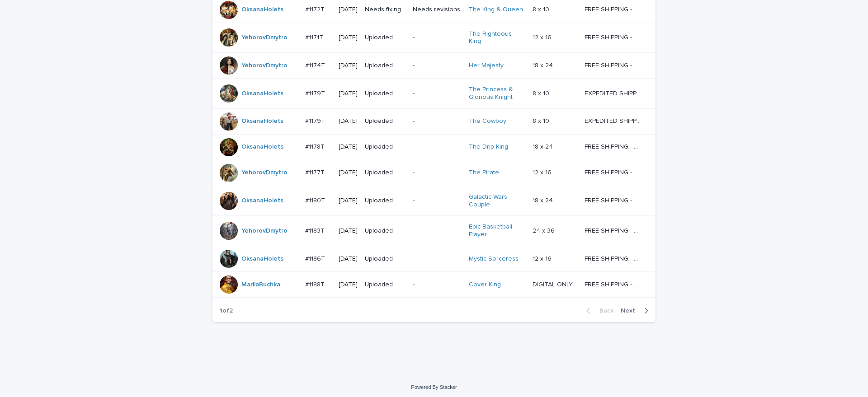 The width and height of the screenshot is (868, 397). What do you see at coordinates (315, 37) in the screenshot?
I see `p: #1171T` at bounding box center [315, 37].